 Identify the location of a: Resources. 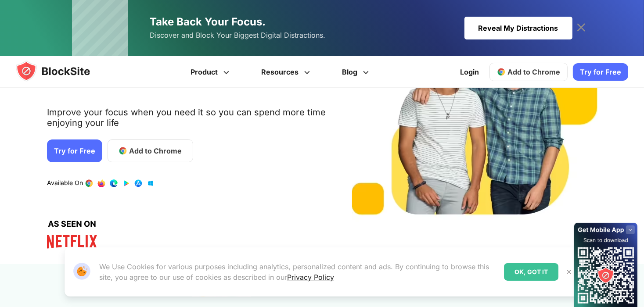
(287, 72).